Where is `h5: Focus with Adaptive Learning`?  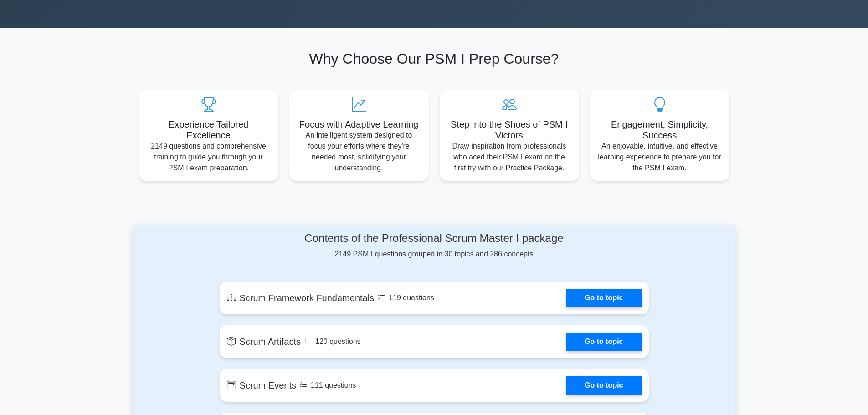 h5: Focus with Adaptive Learning is located at coordinates (359, 124).